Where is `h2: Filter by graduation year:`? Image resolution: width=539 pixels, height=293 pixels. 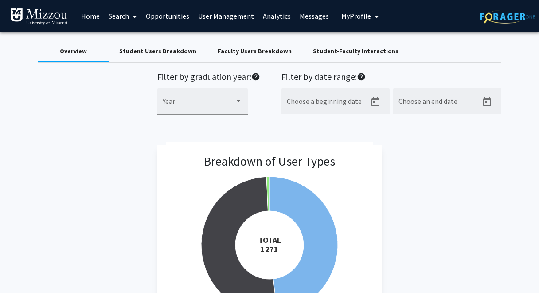 h2: Filter by graduation year: is located at coordinates (209, 78).